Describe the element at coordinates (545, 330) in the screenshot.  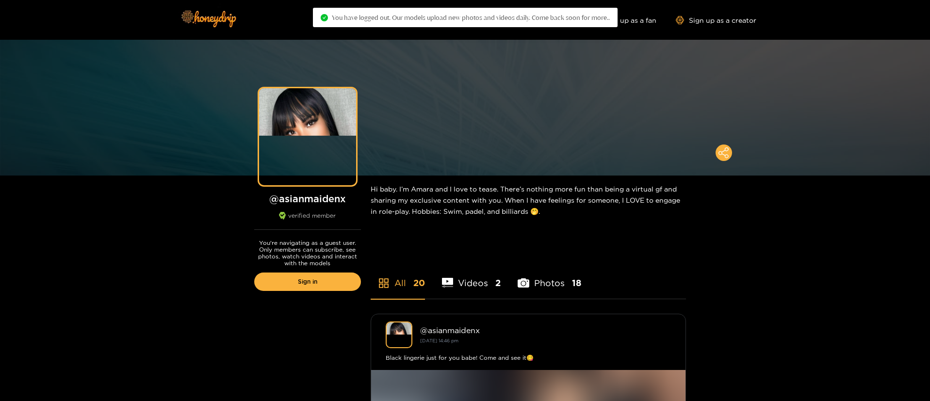
I see `div: @ asianmaidenx` at that location.